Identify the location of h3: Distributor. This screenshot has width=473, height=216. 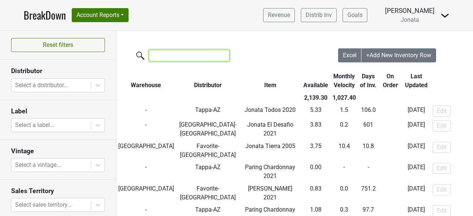
(58, 71).